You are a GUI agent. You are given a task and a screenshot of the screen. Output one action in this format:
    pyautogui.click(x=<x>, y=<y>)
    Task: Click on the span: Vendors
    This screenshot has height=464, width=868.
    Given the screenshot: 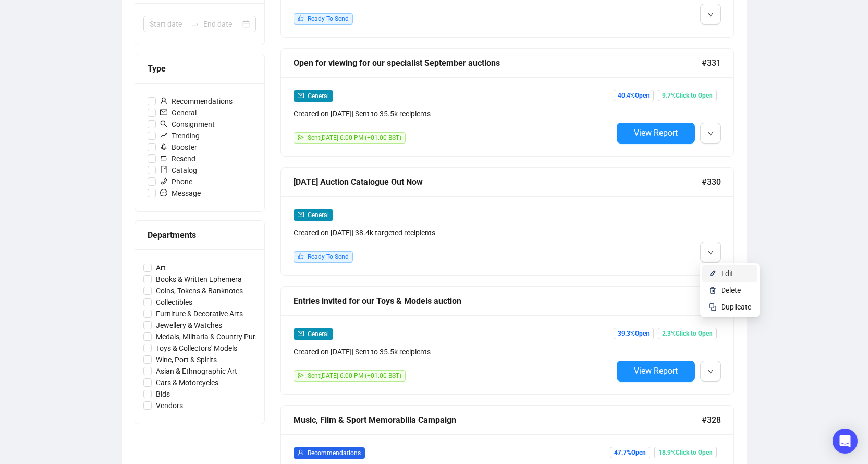 What is the action you would take?
    pyautogui.click(x=170, y=405)
    